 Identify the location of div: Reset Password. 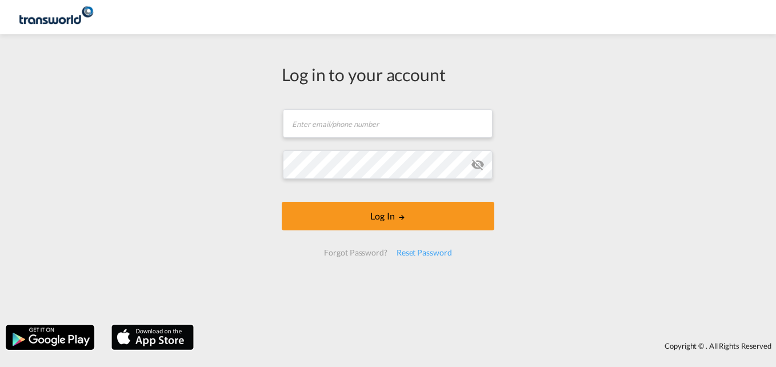
(424, 253).